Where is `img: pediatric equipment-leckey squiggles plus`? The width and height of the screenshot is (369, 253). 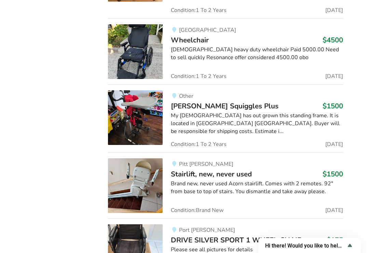 img: pediatric equipment-leckey squiggles plus is located at coordinates (135, 118).